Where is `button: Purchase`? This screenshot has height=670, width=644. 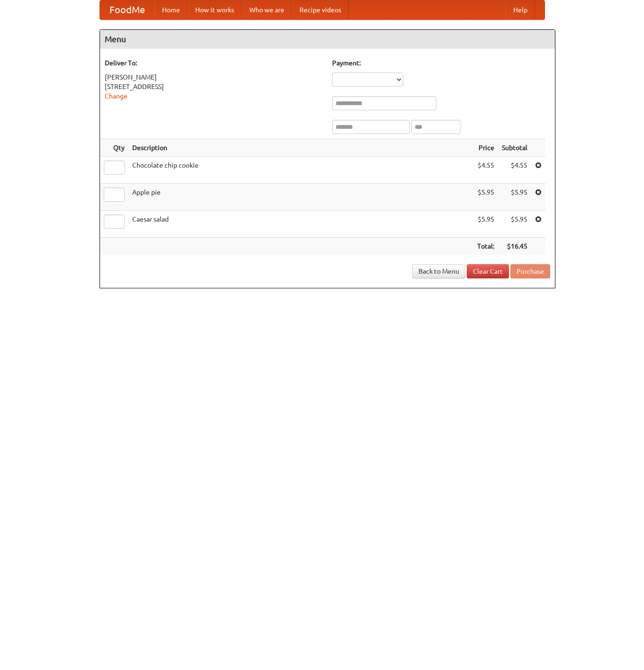 button: Purchase is located at coordinates (530, 272).